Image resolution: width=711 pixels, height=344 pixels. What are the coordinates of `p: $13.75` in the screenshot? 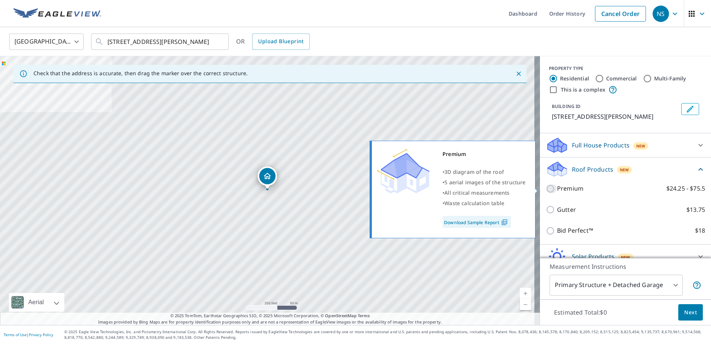 It's located at (696, 209).